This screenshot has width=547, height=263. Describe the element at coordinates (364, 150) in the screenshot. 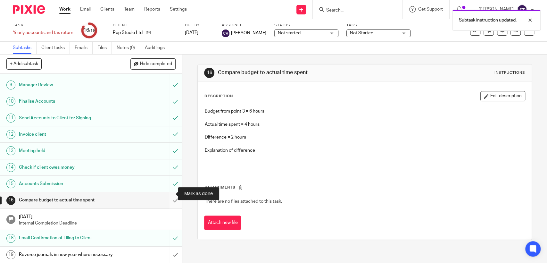

I see `p: Explanation of difference` at that location.